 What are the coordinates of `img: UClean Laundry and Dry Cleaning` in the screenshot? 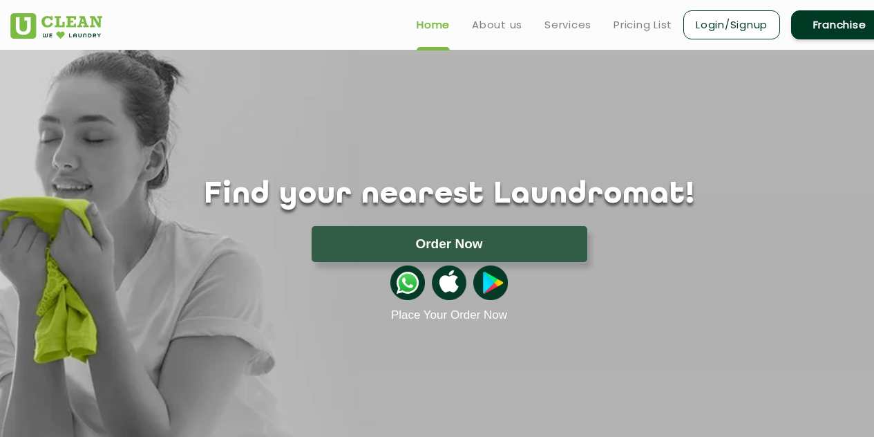 It's located at (56, 26).